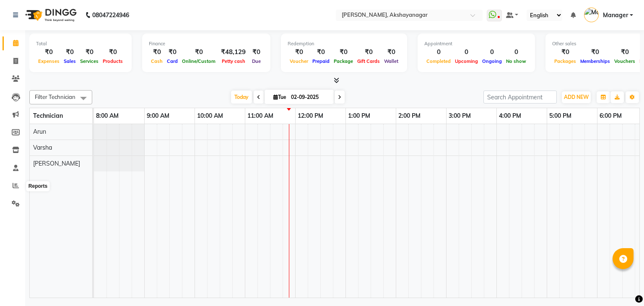 This screenshot has height=306, width=644. I want to click on span: Vouchers, so click(625, 61).